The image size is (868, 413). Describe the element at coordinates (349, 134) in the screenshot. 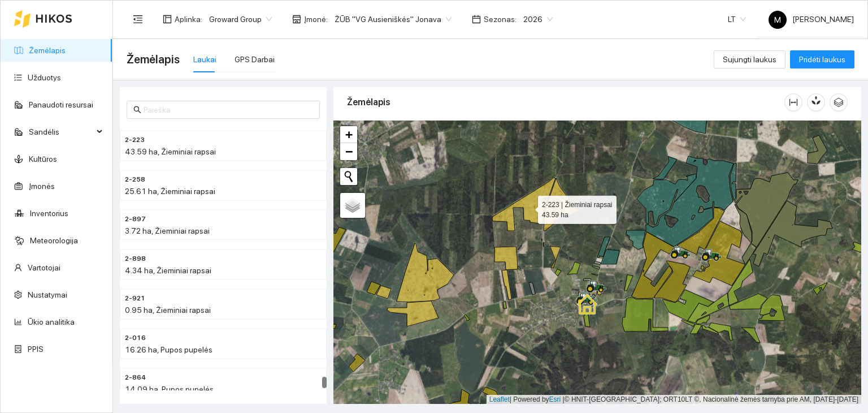

I see `a: Zoom in` at that location.